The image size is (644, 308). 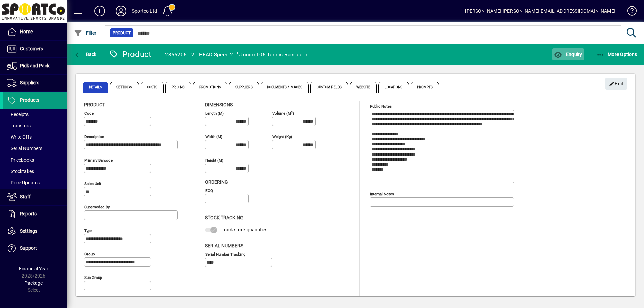 What do you see at coordinates (382, 194) in the screenshot?
I see `mat-label: Internal Notes` at bounding box center [382, 194].